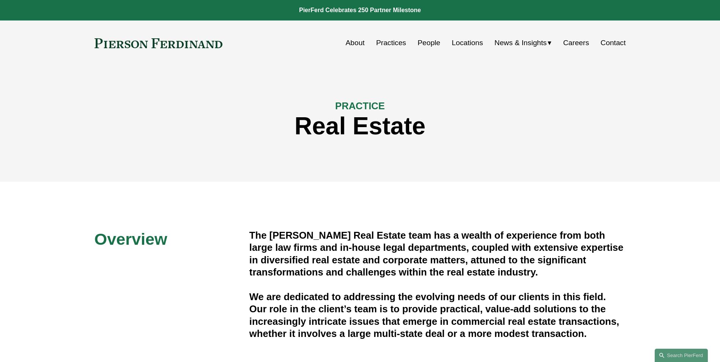 The width and height of the screenshot is (720, 362). I want to click on a: Locations, so click(467, 43).